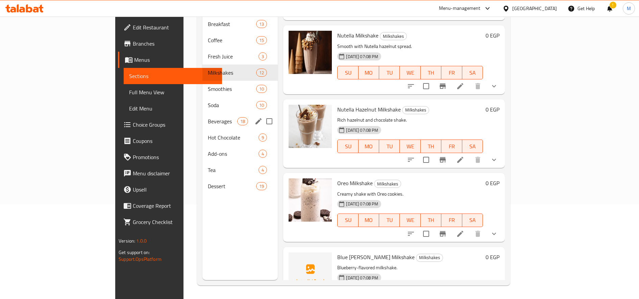 This screenshot has height=299, width=639. Describe the element at coordinates (240, 24) in the screenshot. I see `div: Breakfast13` at that location.